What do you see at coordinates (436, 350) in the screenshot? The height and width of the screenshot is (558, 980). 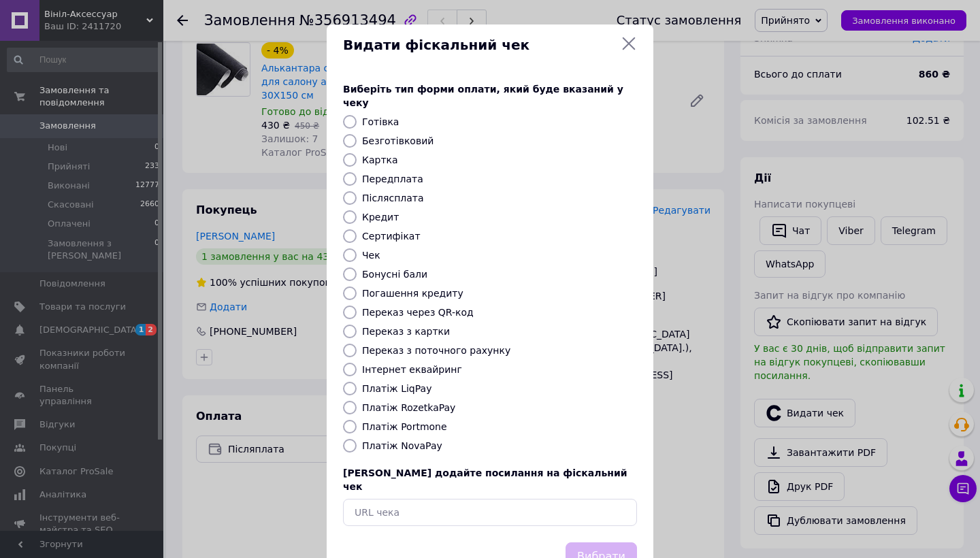 I see `label: Переказ з поточного рахунку` at bounding box center [436, 350].